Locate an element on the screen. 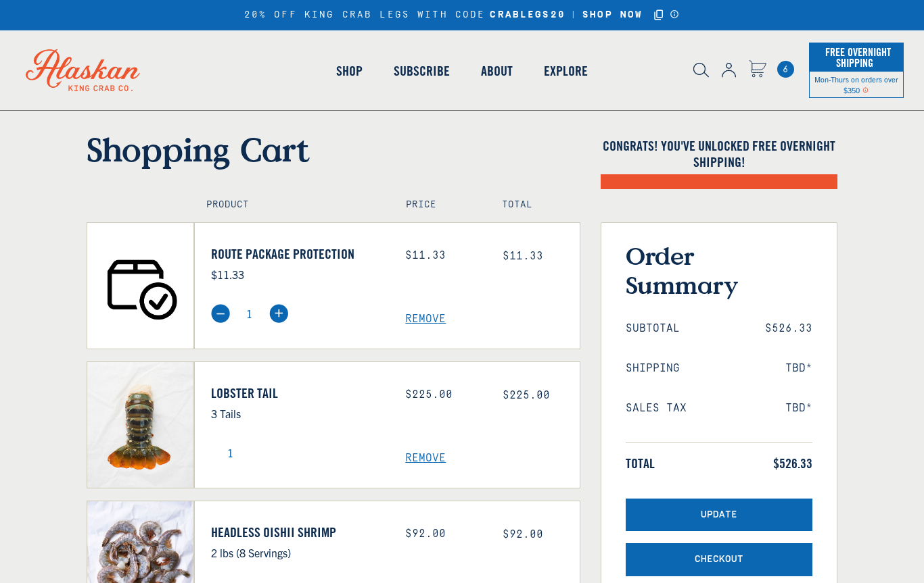 The image size is (924, 583). span: Shipping is located at coordinates (652, 368).